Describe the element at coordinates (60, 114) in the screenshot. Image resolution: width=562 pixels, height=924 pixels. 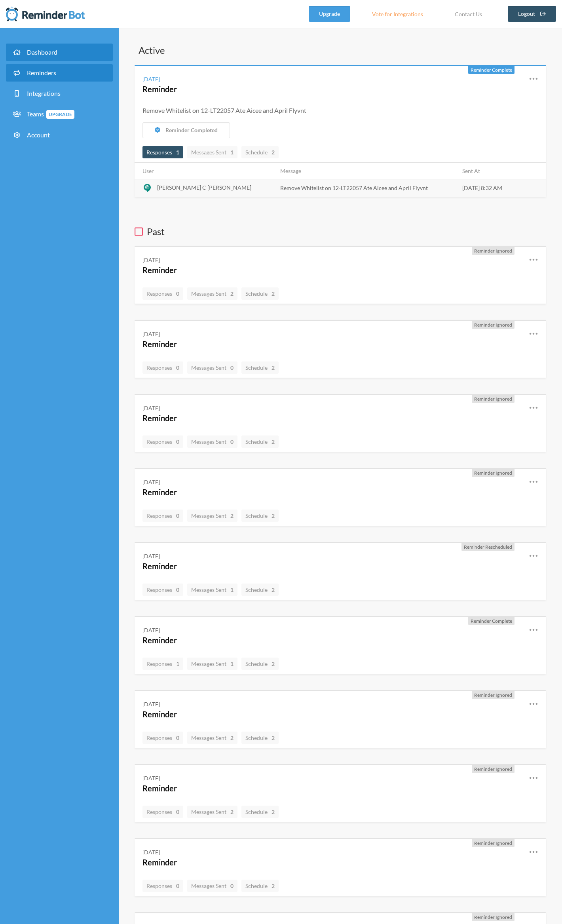
I see `span: Upgrade` at that location.